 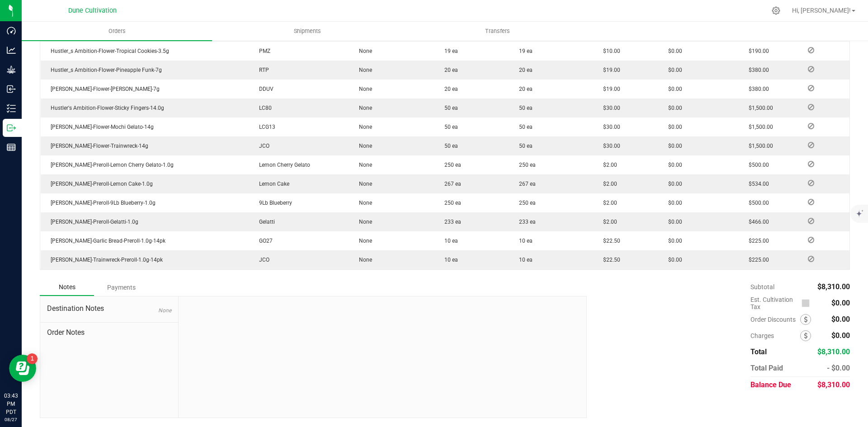 I want to click on span: $380.00, so click(x=756, y=70).